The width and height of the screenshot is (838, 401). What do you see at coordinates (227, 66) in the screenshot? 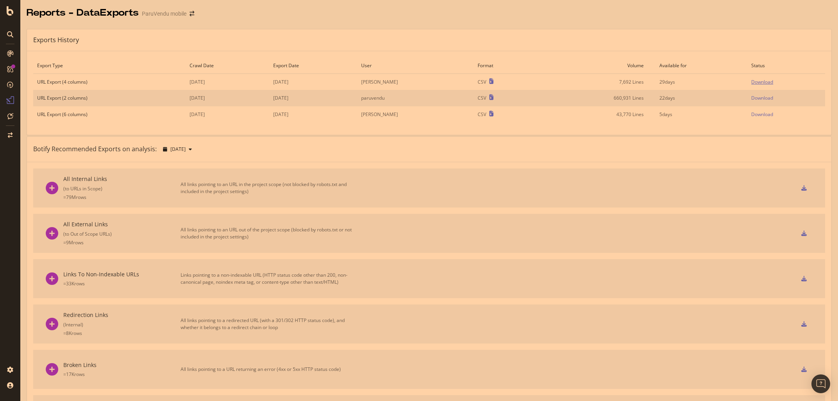
I see `td: Crawl Date` at bounding box center [227, 66].